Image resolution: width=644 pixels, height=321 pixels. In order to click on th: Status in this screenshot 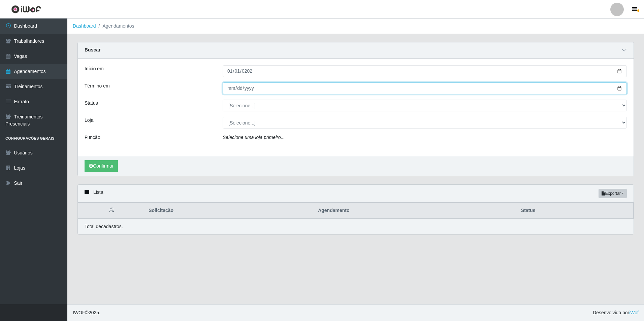, I will do `click(575, 211)`.